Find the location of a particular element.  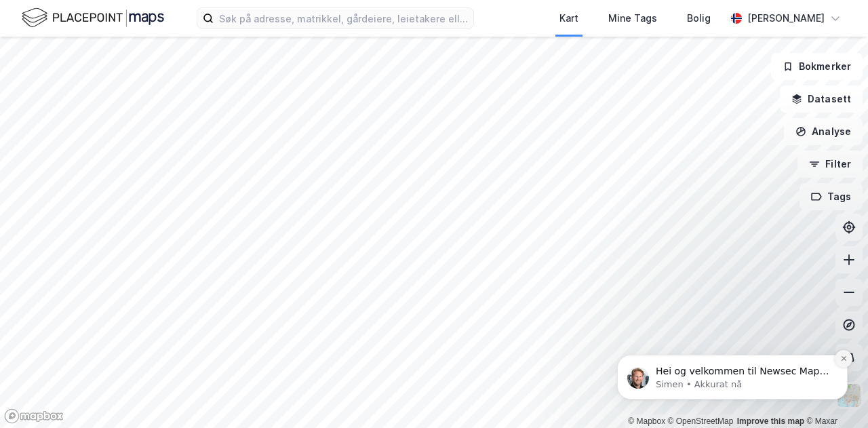

button: Datasett is located at coordinates (821, 99).